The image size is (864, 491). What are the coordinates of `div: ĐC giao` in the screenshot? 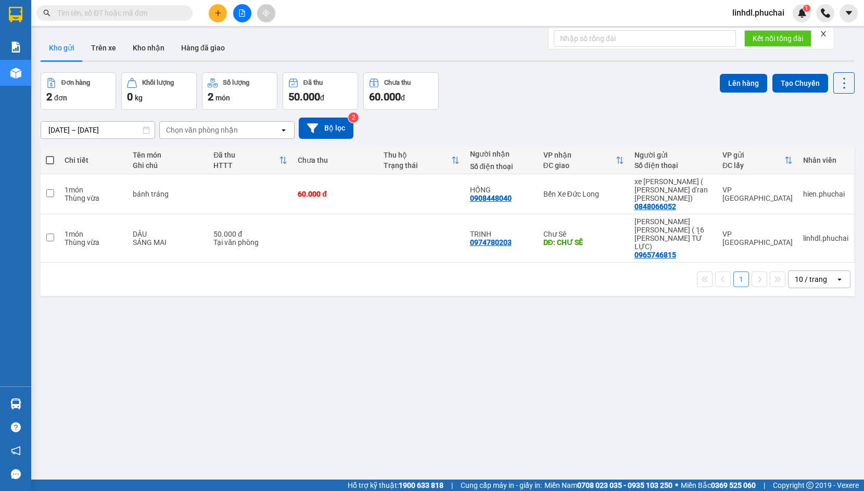 It's located at (579, 165).